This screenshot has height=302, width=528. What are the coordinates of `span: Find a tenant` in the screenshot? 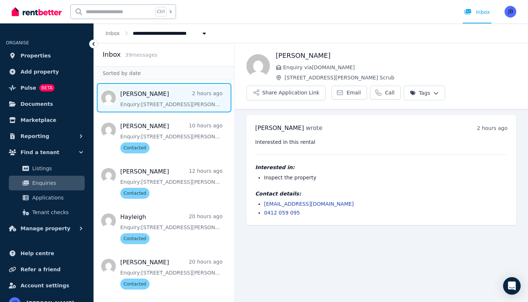 It's located at (40, 152).